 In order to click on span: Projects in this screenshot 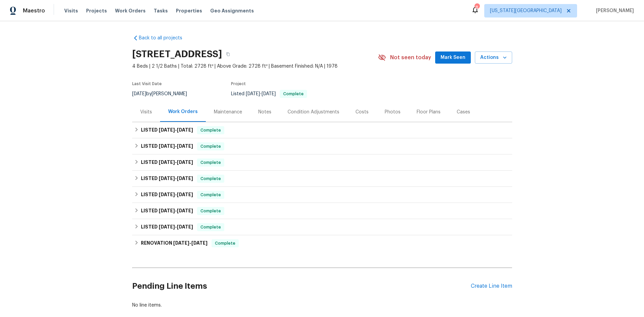, I will do `click(97, 11)`.